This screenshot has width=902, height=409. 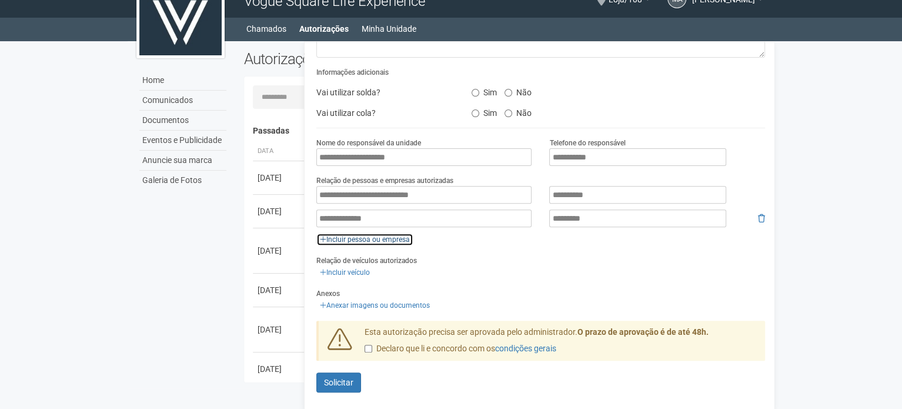 What do you see at coordinates (368, 348) in the screenshot?
I see `input: Declaro que li e concordo com oscondições gerais` at bounding box center [368, 348].